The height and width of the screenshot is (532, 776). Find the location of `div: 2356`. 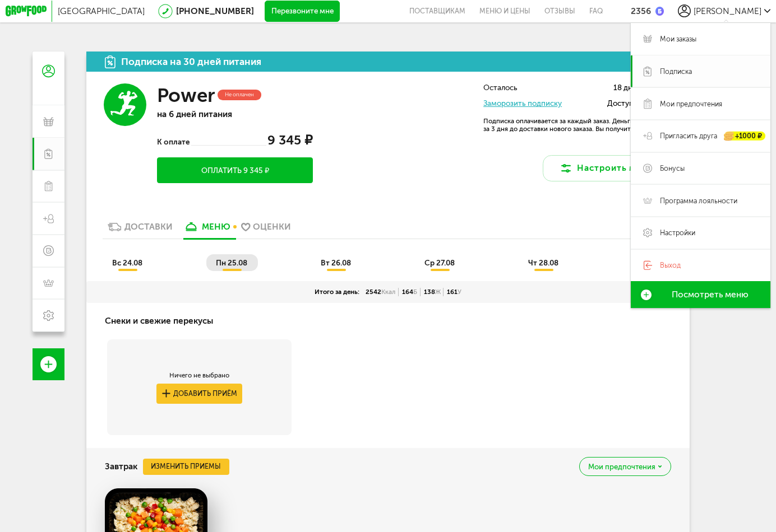

div: 2356 is located at coordinates (641, 11).